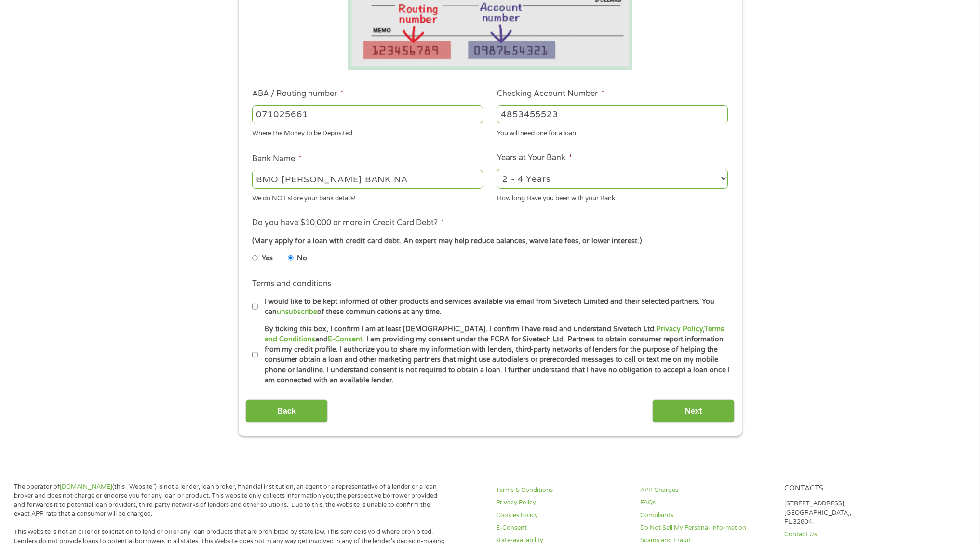 Image resolution: width=980 pixels, height=544 pixels. Describe the element at coordinates (286, 411) in the screenshot. I see `input: Back` at that location.